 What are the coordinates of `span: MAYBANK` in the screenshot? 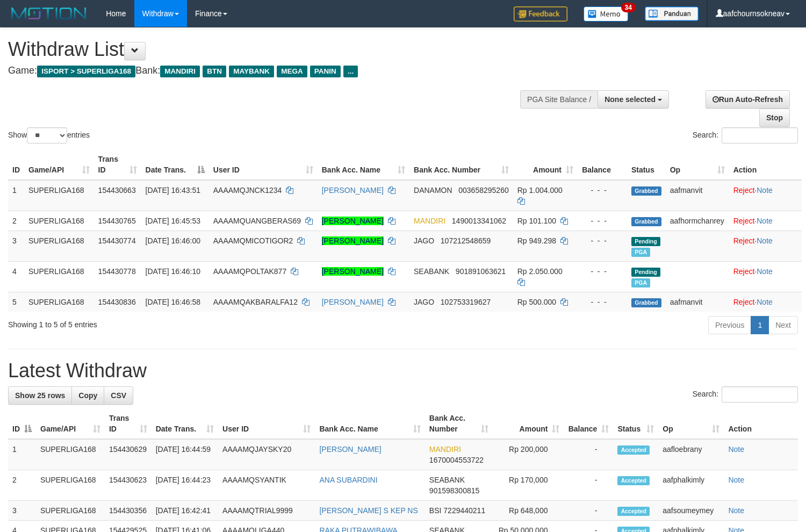 It's located at (252, 72).